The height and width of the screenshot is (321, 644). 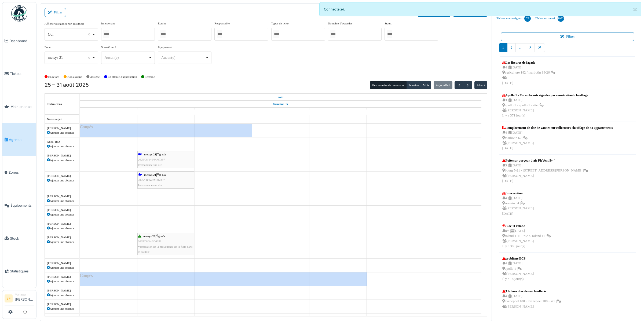 I want to click on button: Gestionnaire de ressources, so click(x=388, y=85).